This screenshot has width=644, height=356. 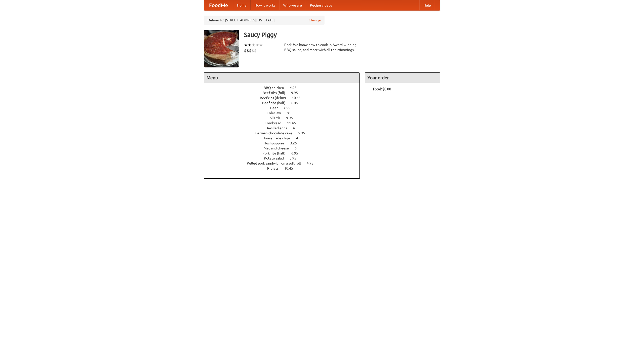 I want to click on a: Beef ribs (delux) 10.45, so click(x=285, y=98).